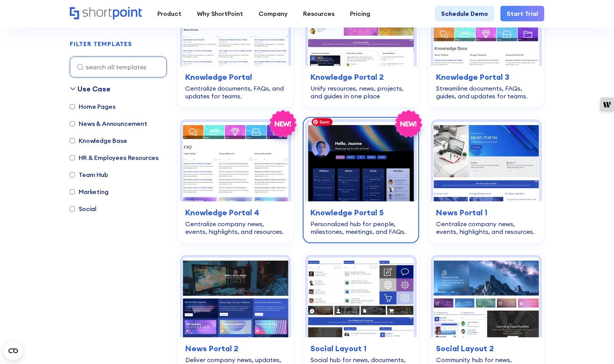 This screenshot has width=614, height=364. What do you see at coordinates (360, 227) in the screenshot?
I see `div: Personalized hub for people, milestones, meetings, and FAQs.` at bounding box center [360, 227].